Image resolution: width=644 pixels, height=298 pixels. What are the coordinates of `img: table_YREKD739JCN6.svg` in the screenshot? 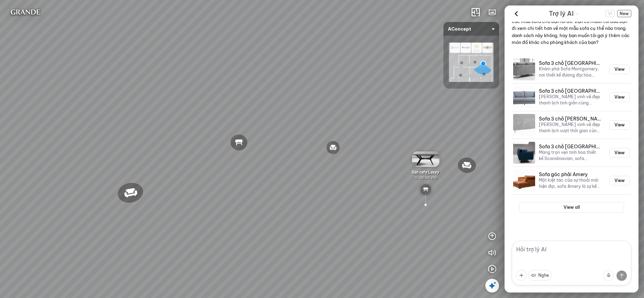 It's located at (425, 189).